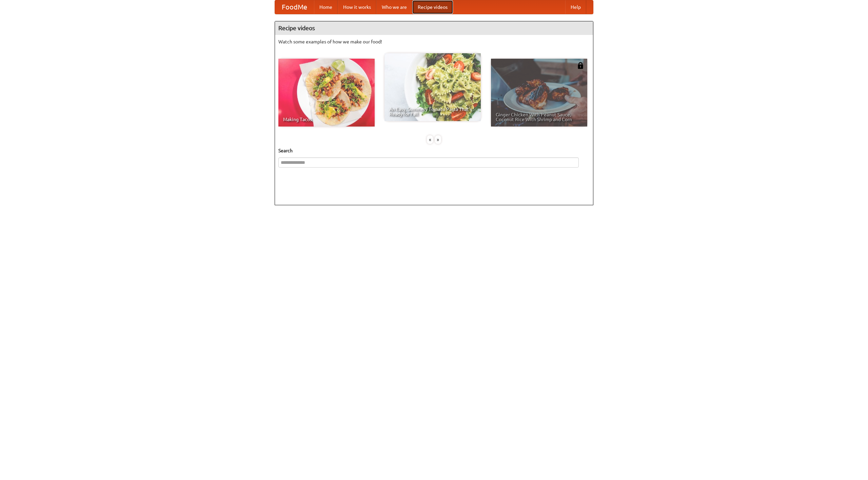 This screenshot has width=868, height=480. What do you see at coordinates (434, 151) in the screenshot?
I see `h5: Search` at bounding box center [434, 151].